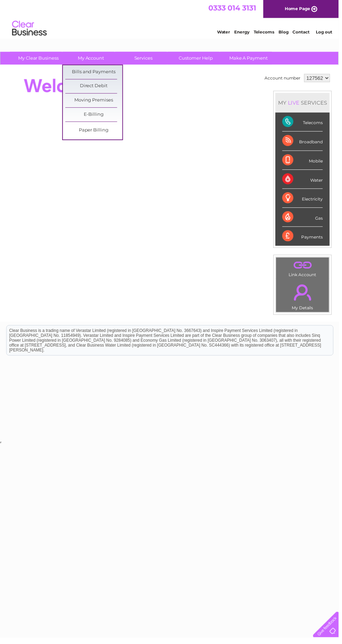 This screenshot has height=644, width=342. What do you see at coordinates (305, 299) in the screenshot?
I see `td: My Details` at bounding box center [305, 299].